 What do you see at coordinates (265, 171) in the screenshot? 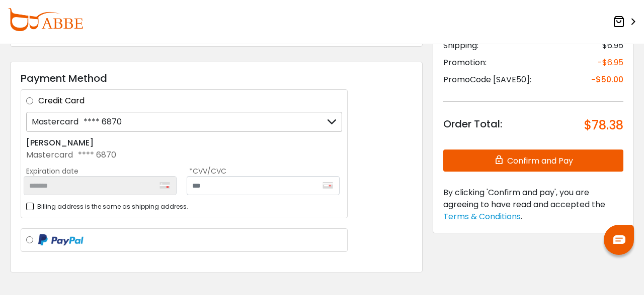
I see `label: *CVV/CVC` at bounding box center [265, 171].